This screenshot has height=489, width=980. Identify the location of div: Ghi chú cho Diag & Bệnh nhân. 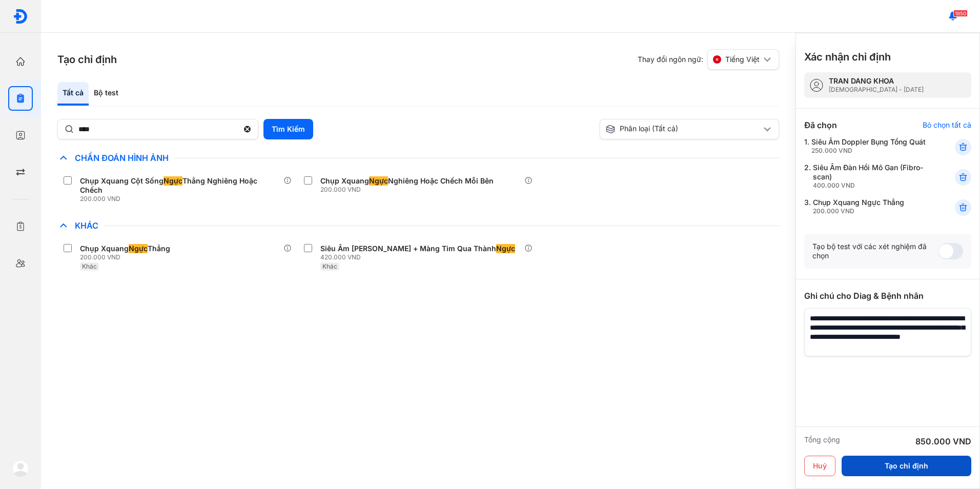
(887, 295).